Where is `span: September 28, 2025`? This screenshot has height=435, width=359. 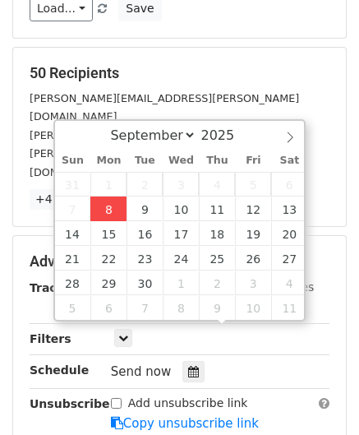 span: September 28, 2025 is located at coordinates (73, 283).